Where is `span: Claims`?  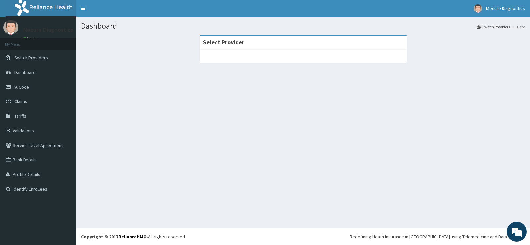
span: Claims is located at coordinates (21, 101).